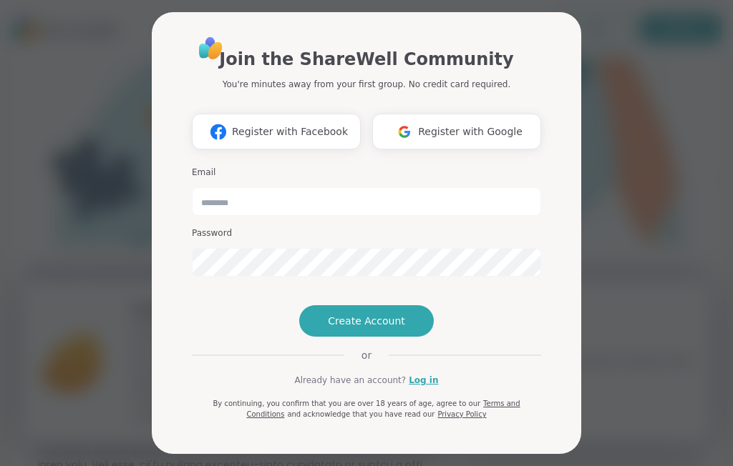 The image size is (733, 466). Describe the element at coordinates (470, 132) in the screenshot. I see `span: Register with Google` at that location.